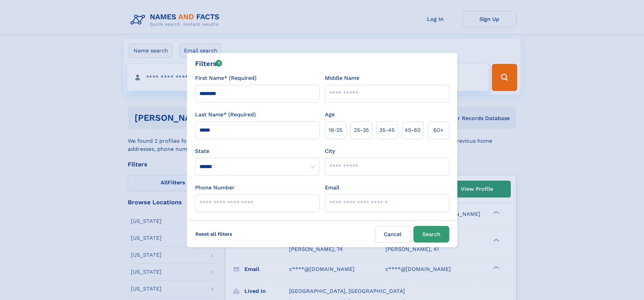 Image resolution: width=644 pixels, height=300 pixels. What do you see at coordinates (332, 188) in the screenshot?
I see `label: Email` at bounding box center [332, 188].